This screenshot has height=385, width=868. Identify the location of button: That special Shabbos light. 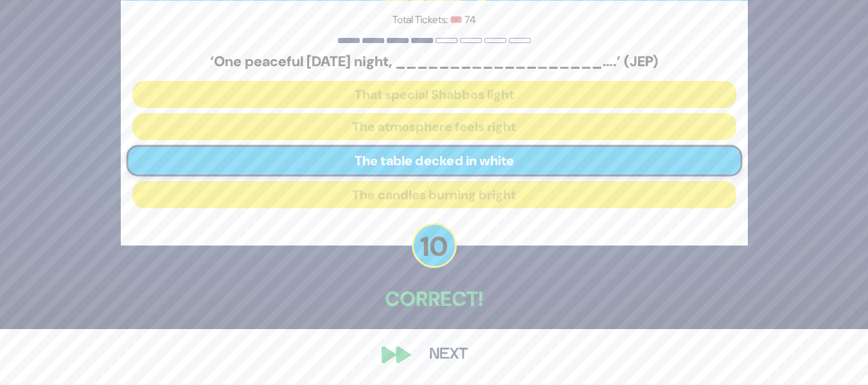
(435, 94).